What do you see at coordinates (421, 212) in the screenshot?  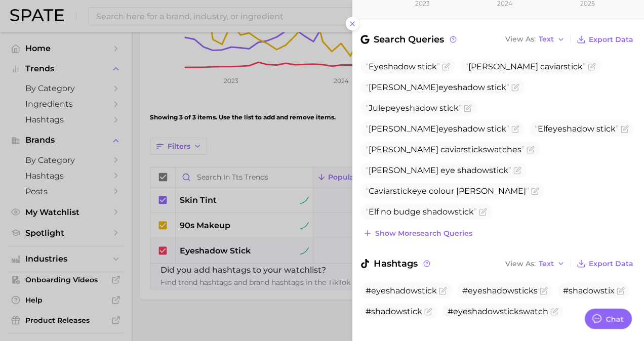 I see `span: Elf no budge shadow` at bounding box center [421, 212].